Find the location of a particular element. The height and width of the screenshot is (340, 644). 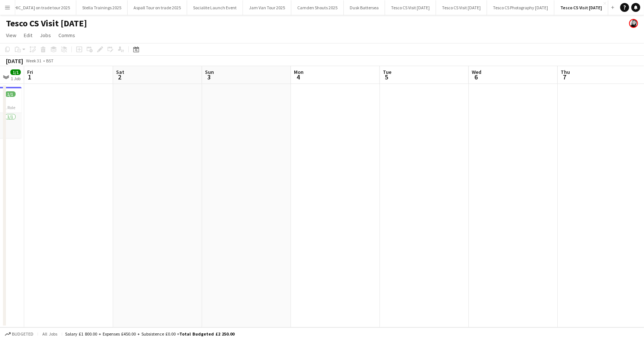

button: Dusk Battersea is located at coordinates (364, 8).